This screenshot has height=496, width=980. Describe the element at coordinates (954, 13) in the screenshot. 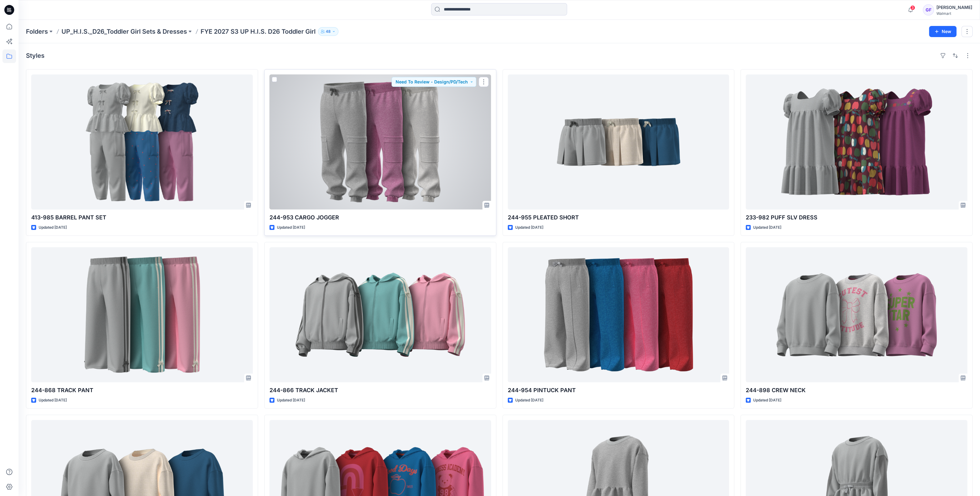

I see `div: Walmart` at that location.